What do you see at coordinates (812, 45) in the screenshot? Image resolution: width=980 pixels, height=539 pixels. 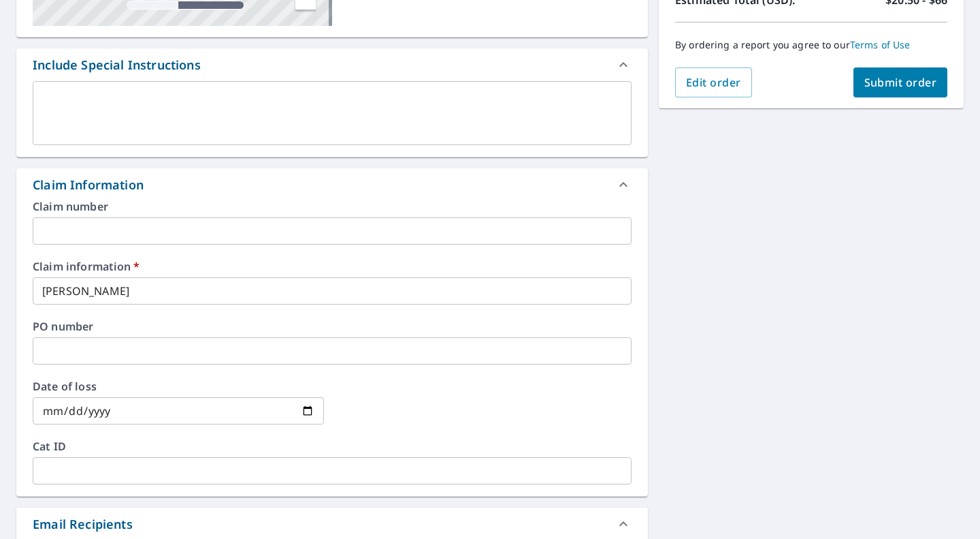 I see `p: By ordering a report you agree to our` at bounding box center [812, 45].